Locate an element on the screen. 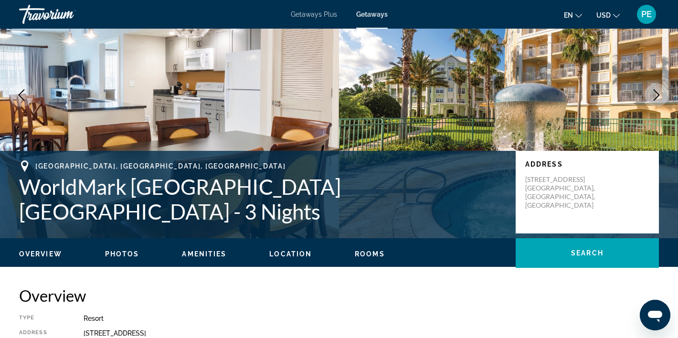  button: Search is located at coordinates (588, 253).